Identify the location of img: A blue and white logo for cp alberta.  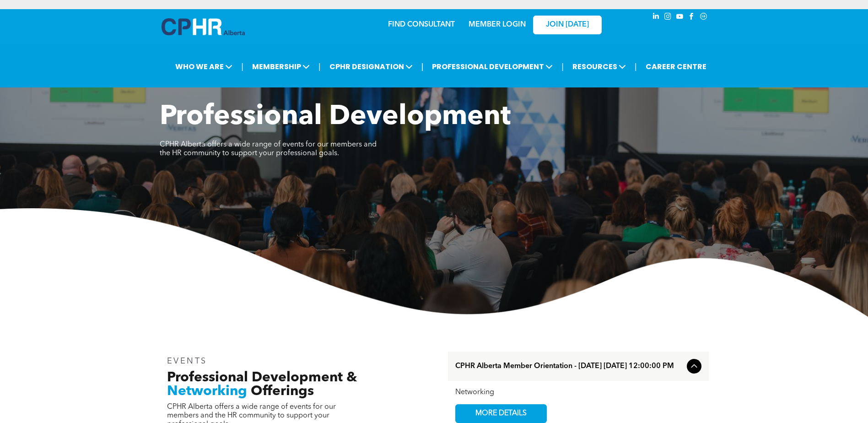
(203, 27).